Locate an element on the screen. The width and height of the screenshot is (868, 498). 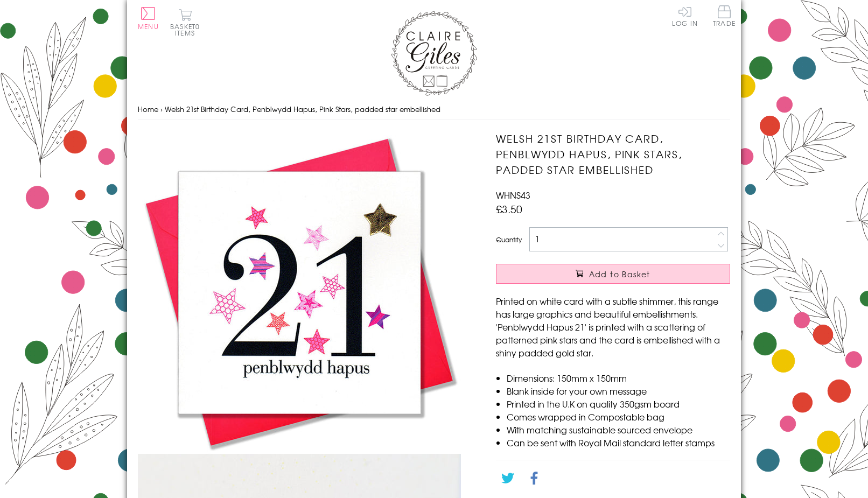
nav: breadcrumbs is located at coordinates (434, 109).